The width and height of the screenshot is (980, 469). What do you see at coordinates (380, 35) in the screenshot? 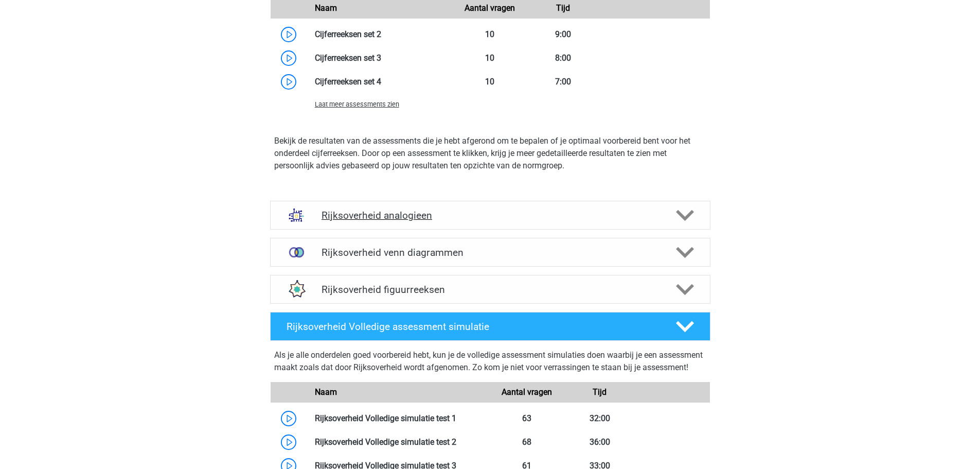
I see `div: Cijferreeksen set 2` at bounding box center [380, 35].